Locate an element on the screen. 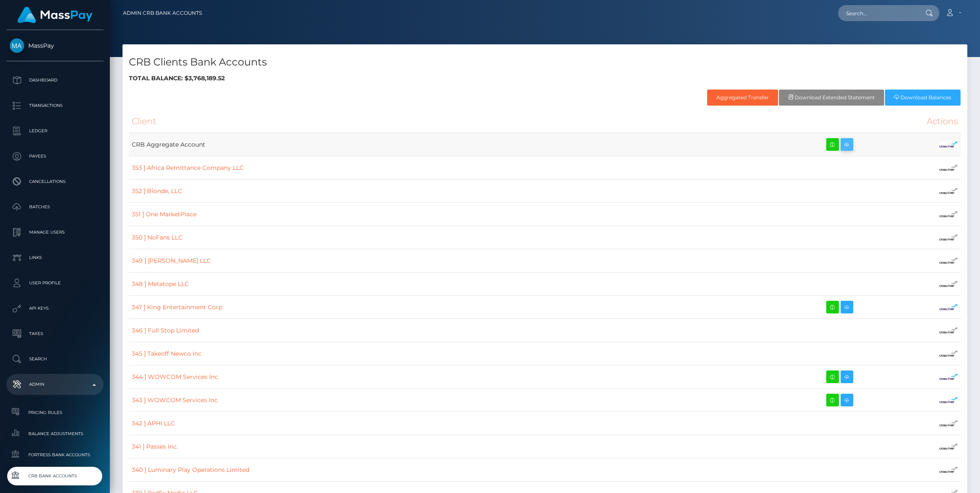 This screenshot has width=980, height=493. a: 352 ] Blonde, LLC is located at coordinates (156, 191).